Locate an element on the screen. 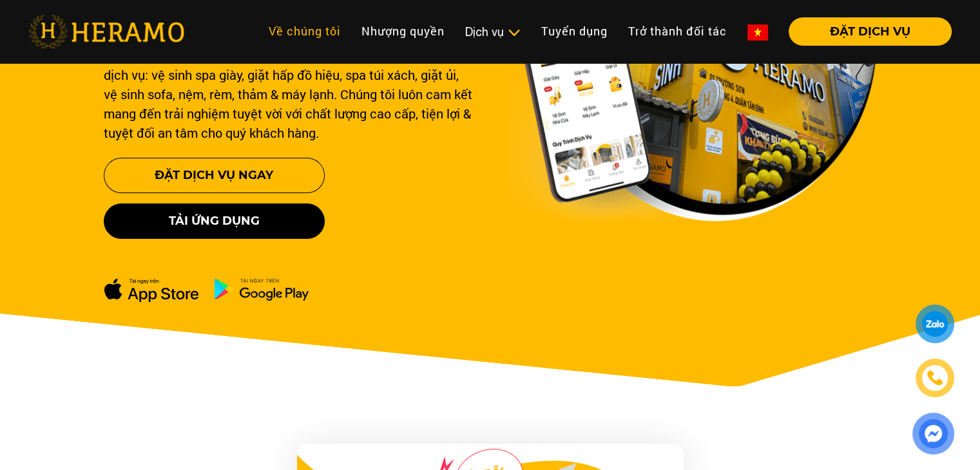 Image resolution: width=980 pixels, height=470 pixels. a: Tuyển dụng is located at coordinates (574, 31).